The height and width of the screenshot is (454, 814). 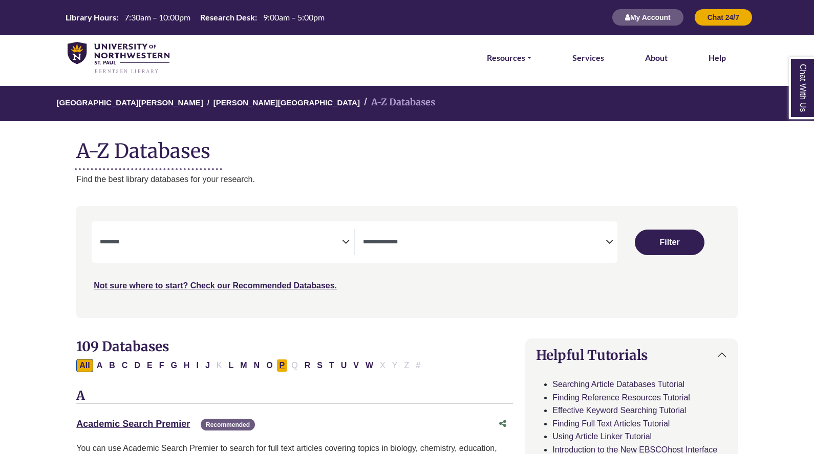 What do you see at coordinates (308, 366) in the screenshot?
I see `button: Filter Results R` at bounding box center [308, 366].